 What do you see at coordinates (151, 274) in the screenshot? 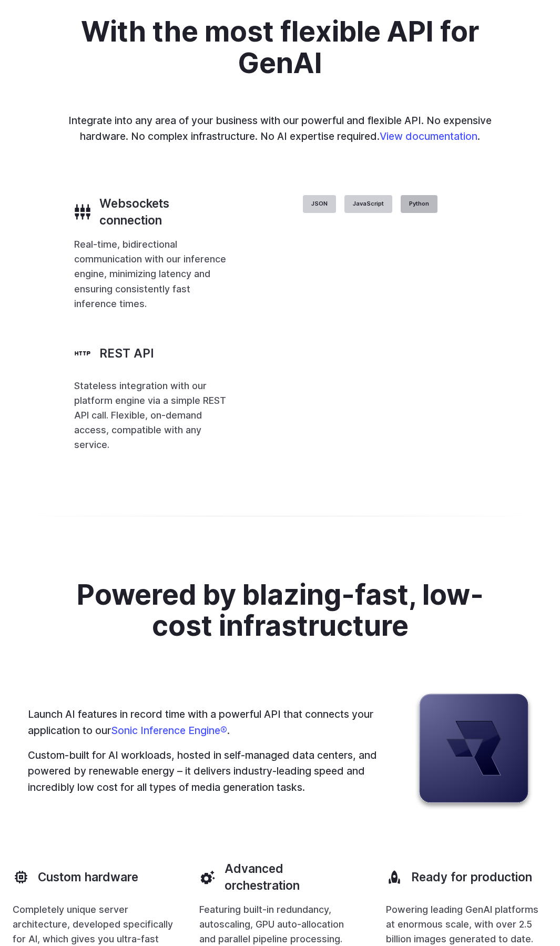
I see `p: Real-time, bidirectional communication with our inference engine, minimizing latency and ensuring...` at bounding box center [151, 274].